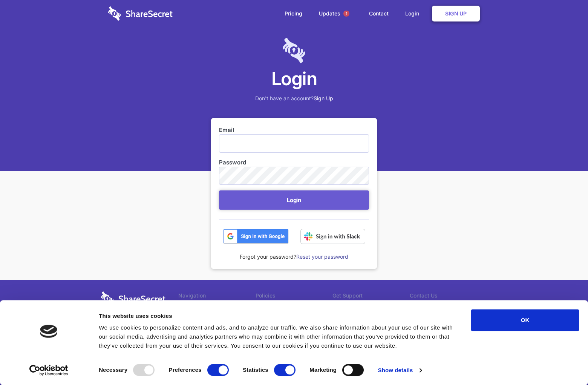 This screenshot has height=385, width=588. What do you see at coordinates (448, 297) in the screenshot?
I see `li: Contact Us` at bounding box center [448, 297].